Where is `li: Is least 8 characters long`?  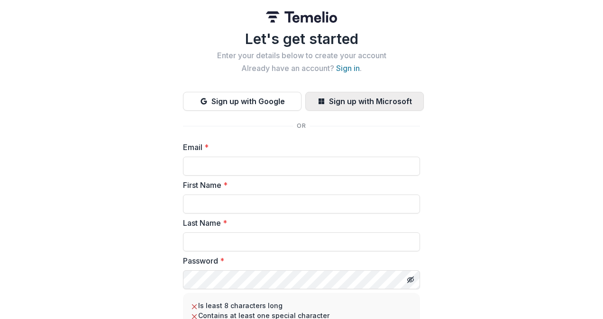
li: Is least 8 characters long is located at coordinates (301, 306).